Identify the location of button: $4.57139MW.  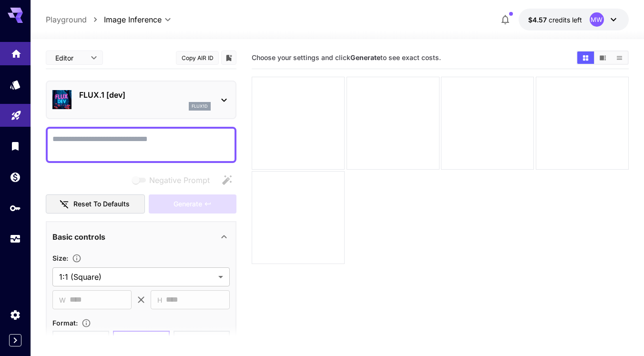
(573, 20).